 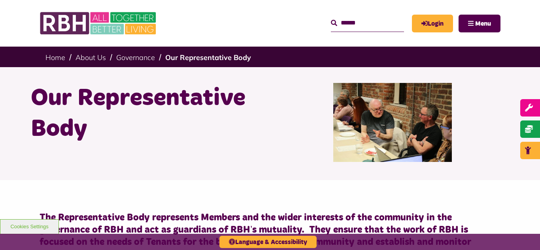 What do you see at coordinates (148, 114) in the screenshot?
I see `h1: Our Representative Body` at bounding box center [148, 114].